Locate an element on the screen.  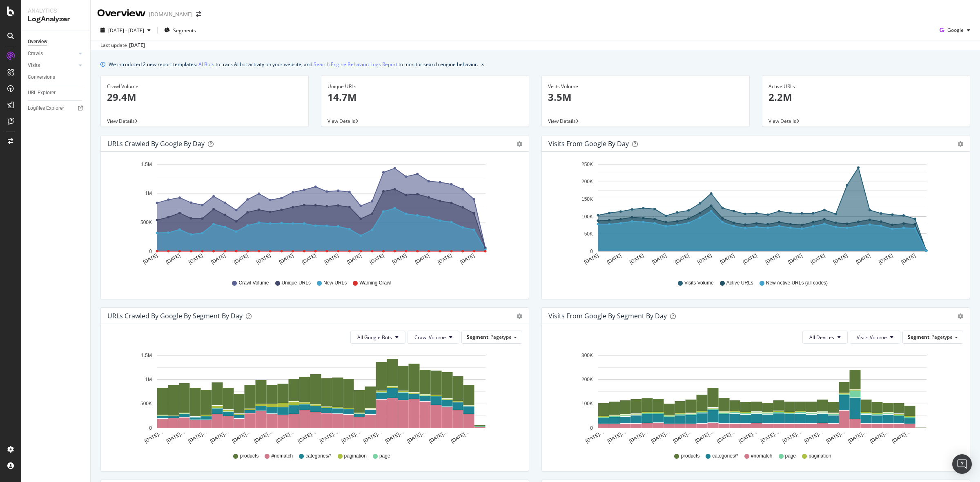
span: New URLs is located at coordinates (335, 283).